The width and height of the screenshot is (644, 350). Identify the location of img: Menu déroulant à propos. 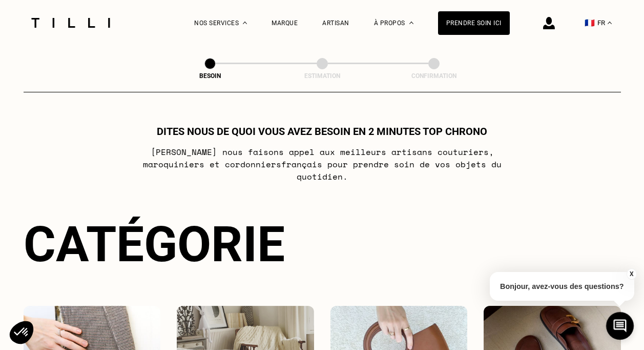
(411, 23).